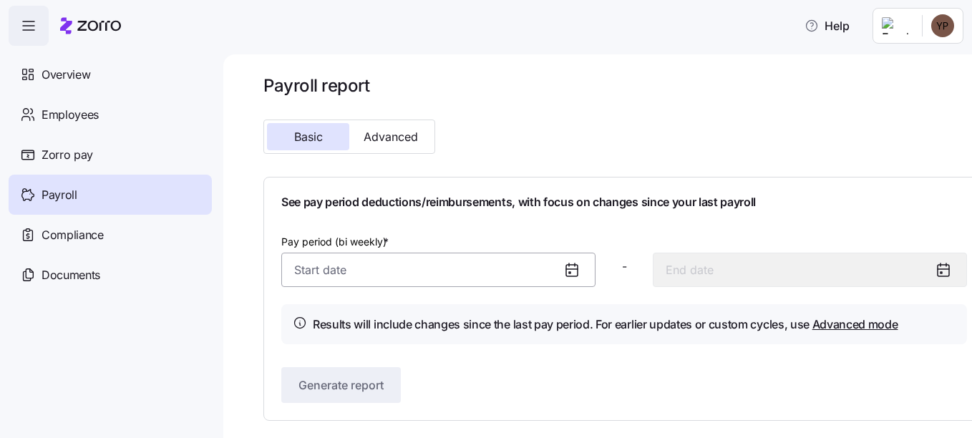  Describe the element at coordinates (624, 202) in the screenshot. I see `h1: See pay period deductions/reimbursements, with focus on changes since your last payroll` at that location.